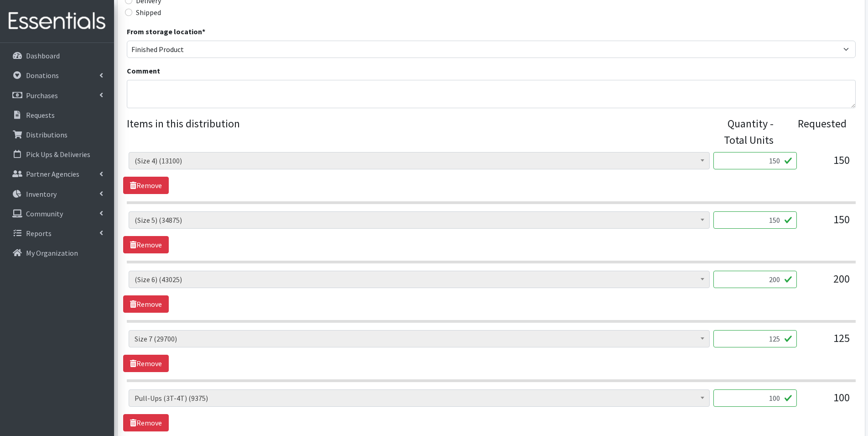 The height and width of the screenshot is (436, 868). What do you see at coordinates (827, 342) in the screenshot?
I see `div: 125` at bounding box center [827, 342].